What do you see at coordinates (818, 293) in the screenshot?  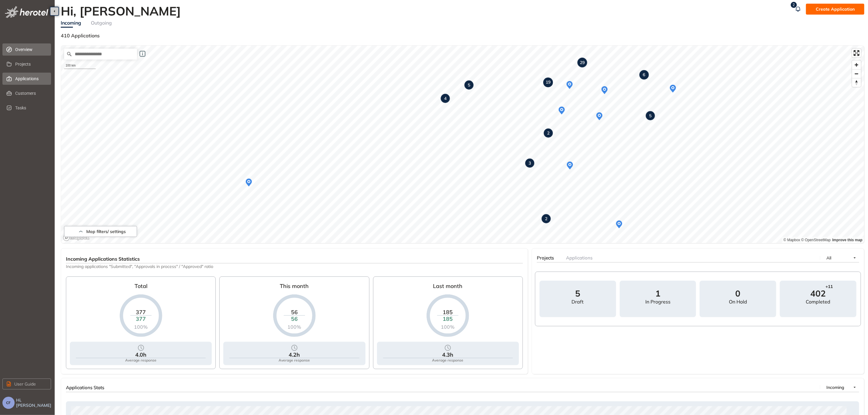 I see `span: 402` at bounding box center [818, 293].